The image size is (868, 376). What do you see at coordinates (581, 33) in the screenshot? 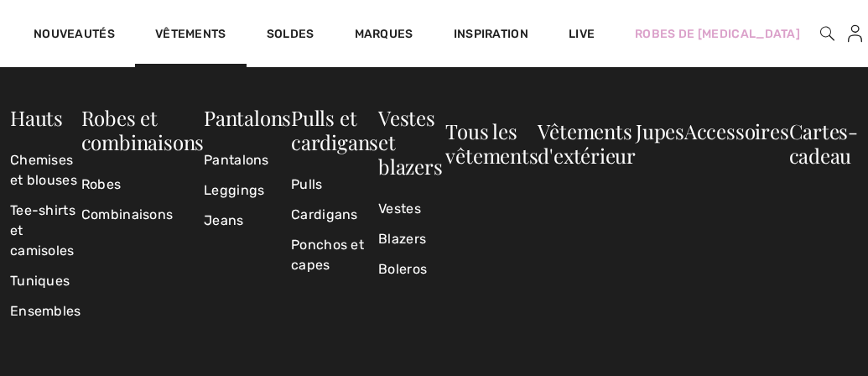
I see `a: Live` at bounding box center [581, 33].